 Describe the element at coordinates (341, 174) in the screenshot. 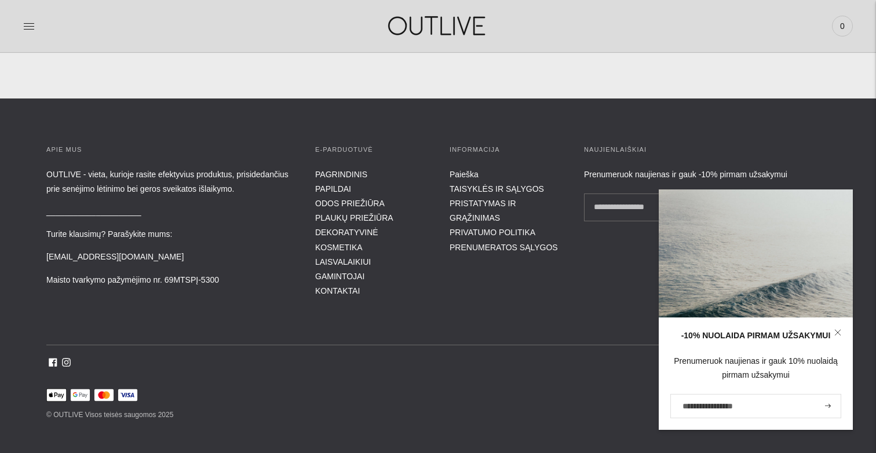

I see `a: PAGRINDINIS` at that location.